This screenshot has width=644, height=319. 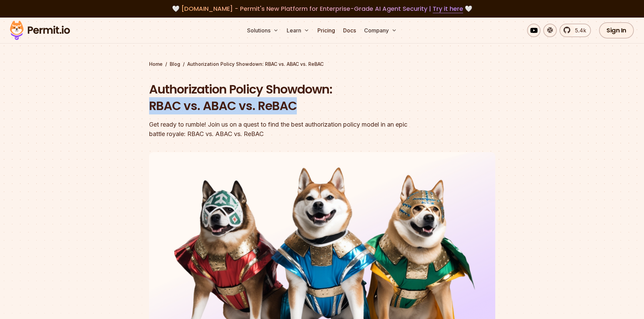 What do you see at coordinates (616, 30) in the screenshot?
I see `a: Sign In` at bounding box center [616, 30].